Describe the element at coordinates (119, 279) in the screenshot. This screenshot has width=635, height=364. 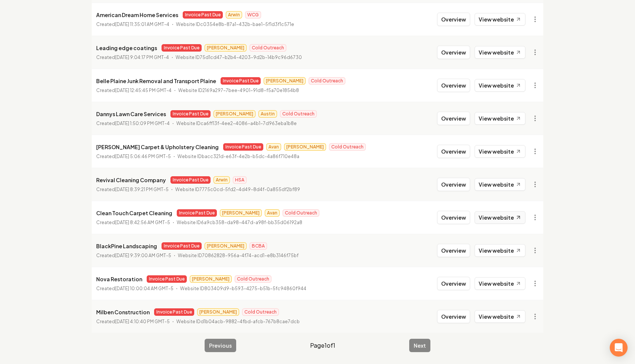
I see `p: Nova Restoration` at that location.